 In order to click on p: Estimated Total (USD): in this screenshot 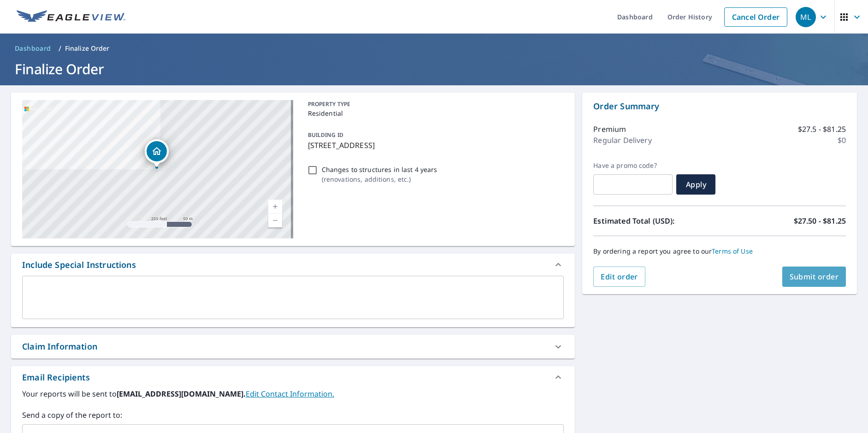, I will do `click(657, 221)`.